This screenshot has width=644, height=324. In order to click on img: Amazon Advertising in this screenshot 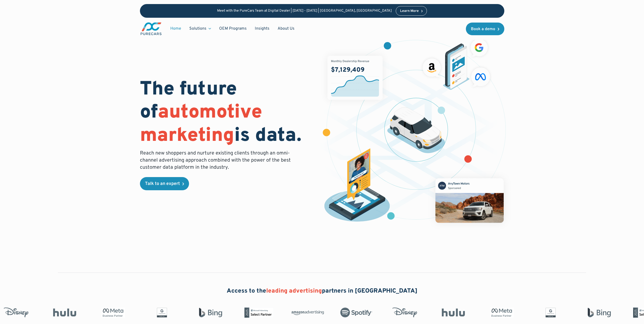, I will do `click(307, 312)`.